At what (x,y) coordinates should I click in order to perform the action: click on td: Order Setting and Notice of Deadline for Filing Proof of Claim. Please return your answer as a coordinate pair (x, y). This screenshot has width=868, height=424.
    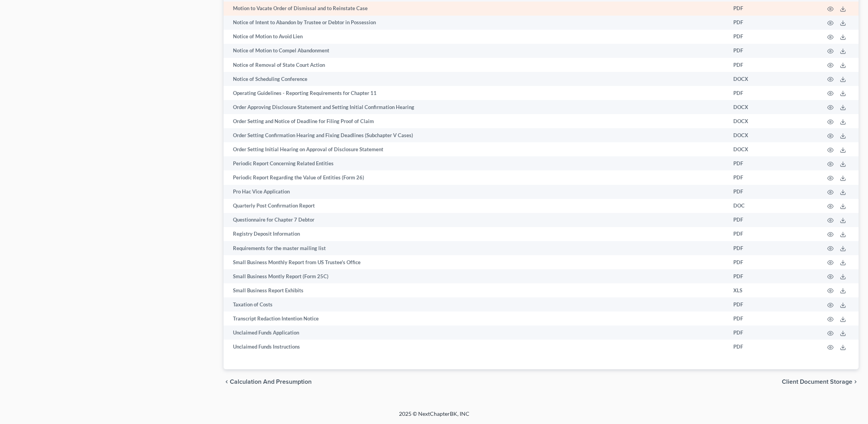
    Looking at the image, I should click on (475, 122).